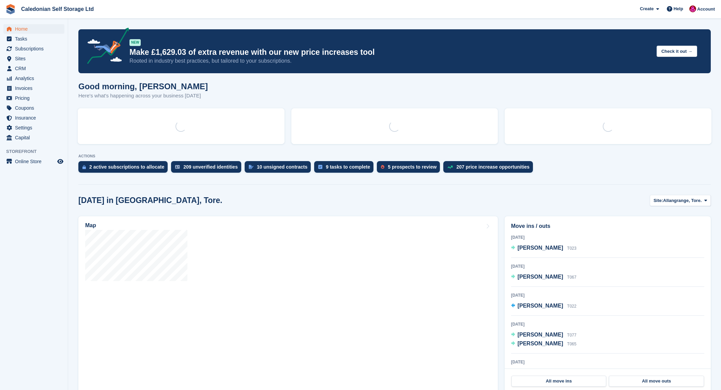  Describe the element at coordinates (35, 78) in the screenshot. I see `span: Analytics` at that location.